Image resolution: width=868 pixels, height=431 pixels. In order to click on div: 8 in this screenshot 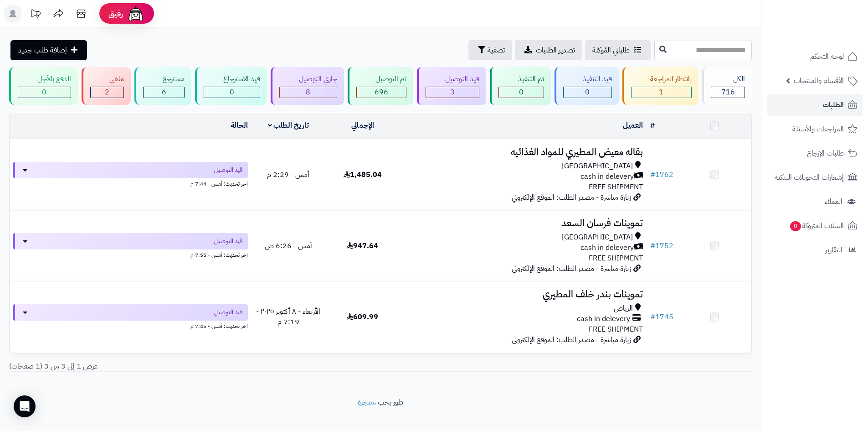, I will do `click(308, 92)`.